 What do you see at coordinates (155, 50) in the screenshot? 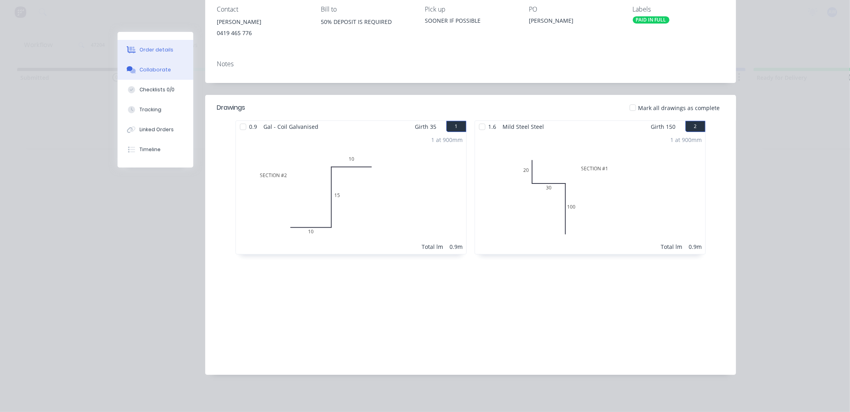
I see `button: Order details` at bounding box center [155, 50].